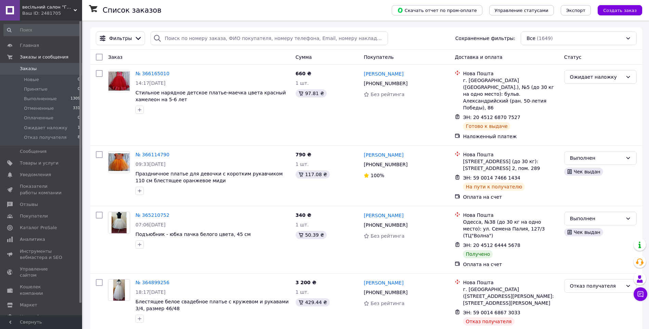 The image size is (649, 329). What do you see at coordinates (38, 228) in the screenshot?
I see `span: Каталог ProSale` at bounding box center [38, 228].